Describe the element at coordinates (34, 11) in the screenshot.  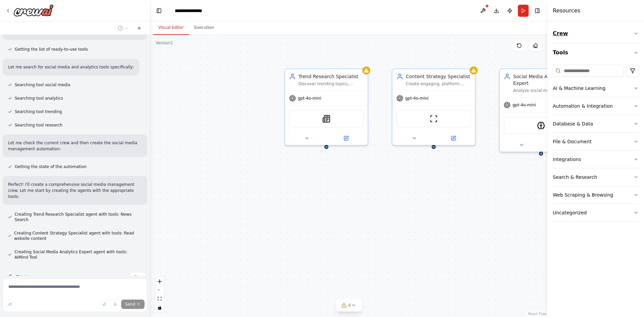
I see `img: Logo` at that location.